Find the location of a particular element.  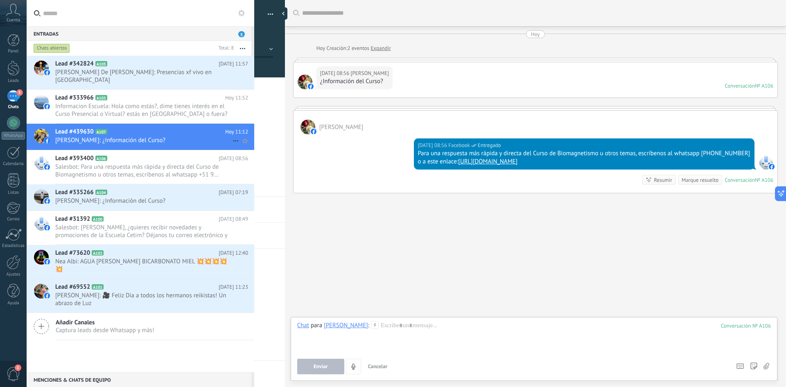

div: Menciones & Chats de equipo is located at coordinates (139, 380).